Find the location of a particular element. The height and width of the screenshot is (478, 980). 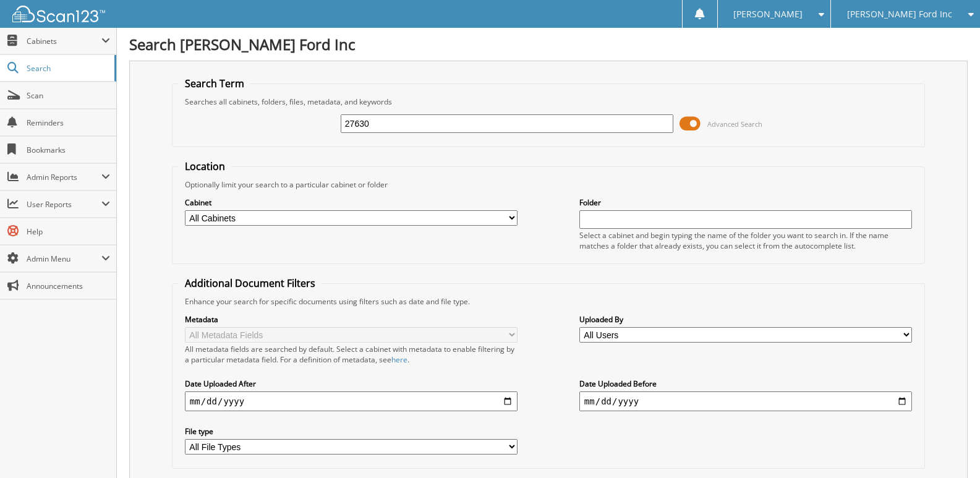

label: Date Uploaded After is located at coordinates (351, 384).